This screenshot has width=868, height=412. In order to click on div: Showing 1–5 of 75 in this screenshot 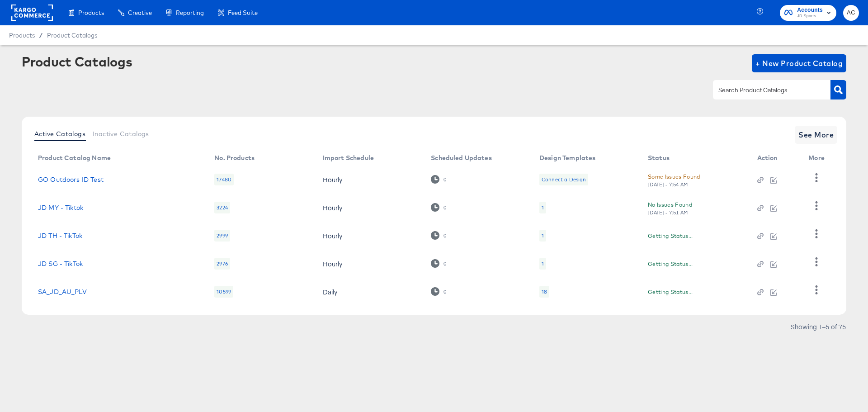, I will do `click(818, 326)`.